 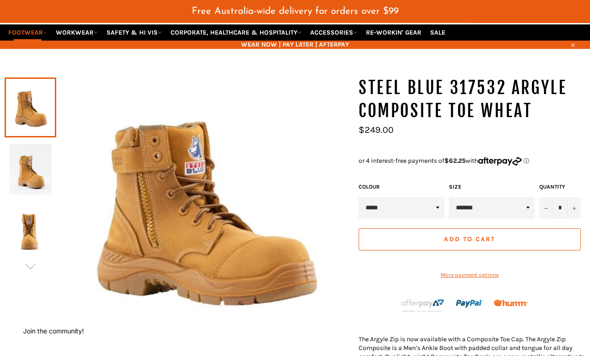 What do you see at coordinates (334, 32) in the screenshot?
I see `a: ACCESSORIES` at bounding box center [334, 32].